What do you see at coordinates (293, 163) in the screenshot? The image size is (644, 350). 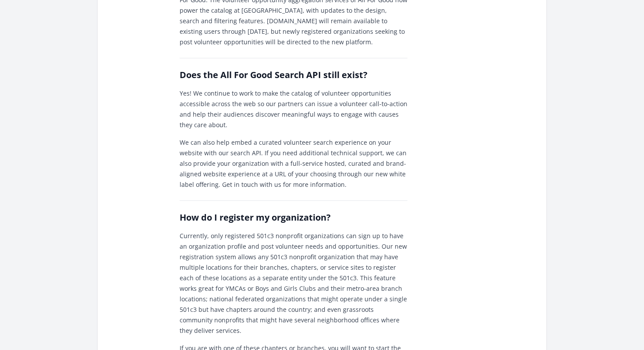 I see `p: We can also help embed a curated volunteer search experience on your website with our search API....` at bounding box center [293, 163].